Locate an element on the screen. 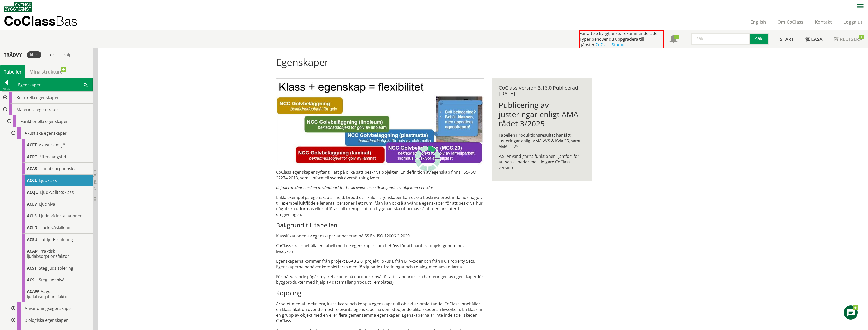 The width and height of the screenshot is (868, 330). div: liten is located at coordinates (34, 54).